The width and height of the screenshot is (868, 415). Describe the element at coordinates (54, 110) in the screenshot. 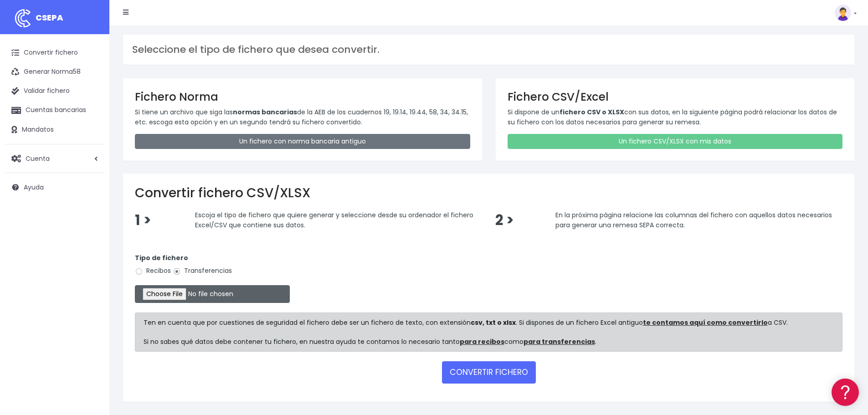

I see `a: Cuentas bancarias` at that location.